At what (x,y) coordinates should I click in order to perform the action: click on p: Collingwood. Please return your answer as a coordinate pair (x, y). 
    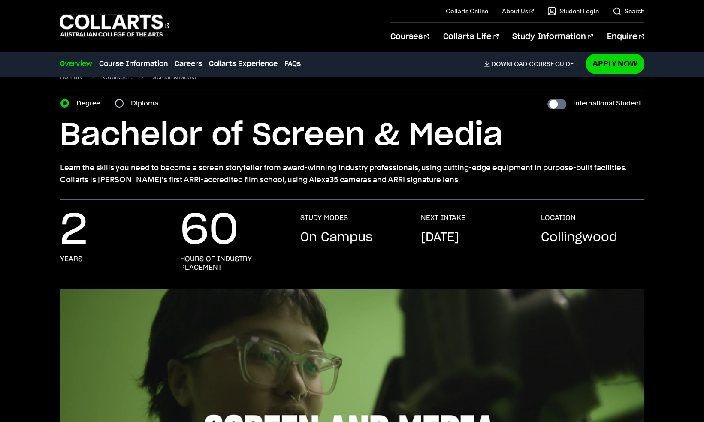
    Looking at the image, I should click on (579, 238).